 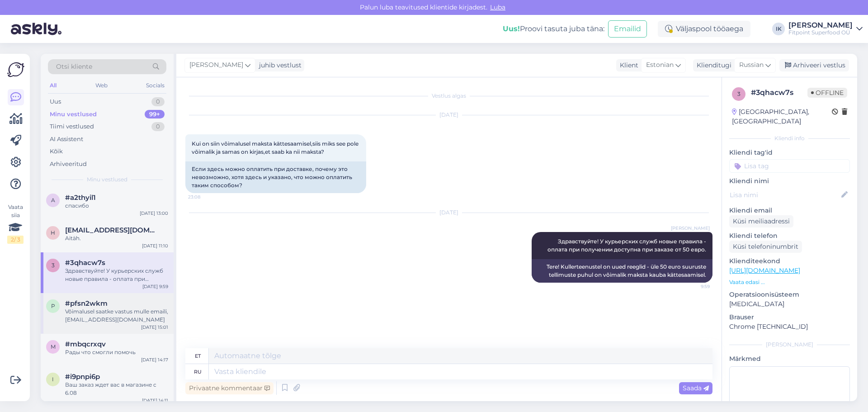 What do you see at coordinates (789, 181) in the screenshot?
I see `p: Kliendi nimi` at bounding box center [789, 181].